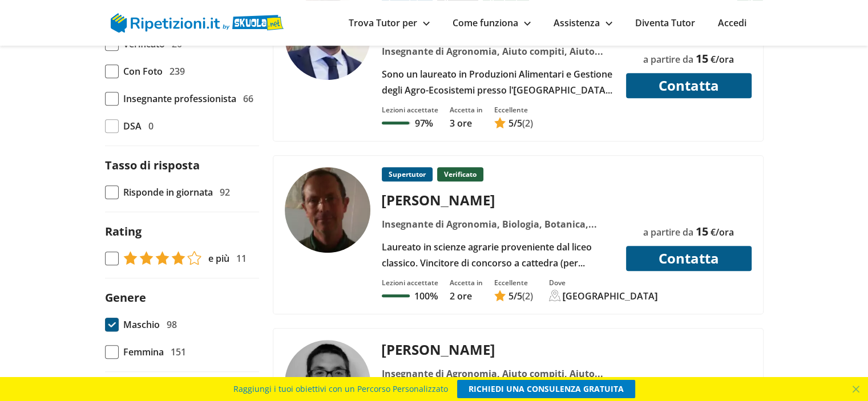 The image size is (868, 401). What do you see at coordinates (424, 123) in the screenshot?
I see `p: 97%` at bounding box center [424, 123].